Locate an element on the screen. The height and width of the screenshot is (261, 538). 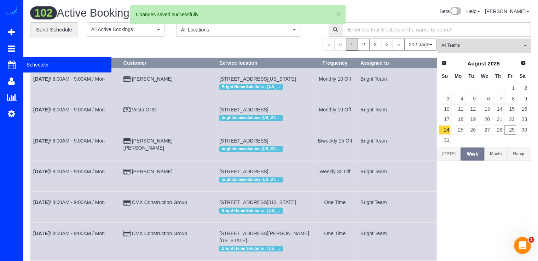
a: 23 is located at coordinates (523, 120).